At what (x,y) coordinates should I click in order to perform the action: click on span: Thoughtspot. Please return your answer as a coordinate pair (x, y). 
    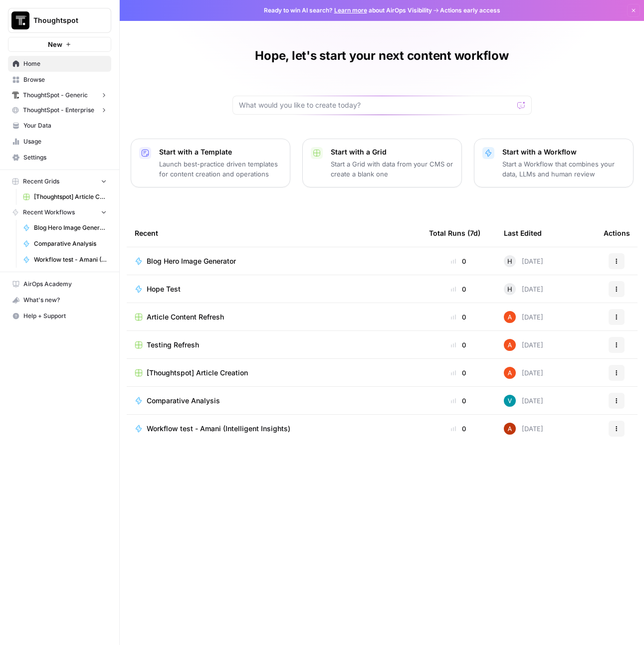
    Looking at the image, I should click on (63, 21).